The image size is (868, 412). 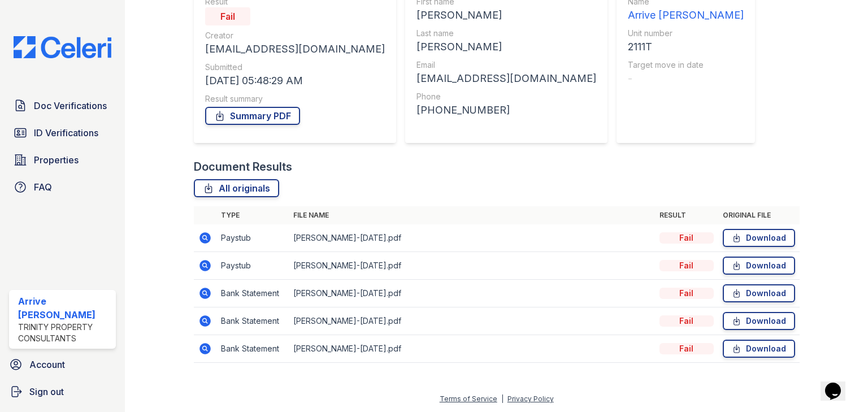 What do you see at coordinates (472, 215) in the screenshot?
I see `th: File name` at bounding box center [472, 215].